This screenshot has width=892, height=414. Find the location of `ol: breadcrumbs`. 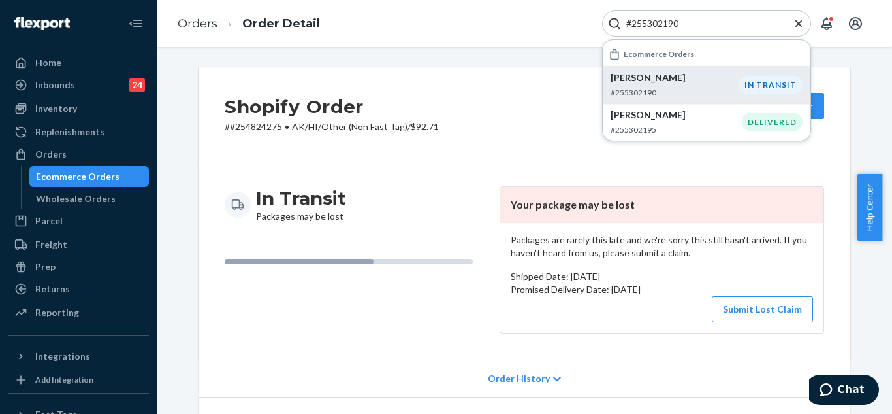

ol: breadcrumbs is located at coordinates (249, 24).